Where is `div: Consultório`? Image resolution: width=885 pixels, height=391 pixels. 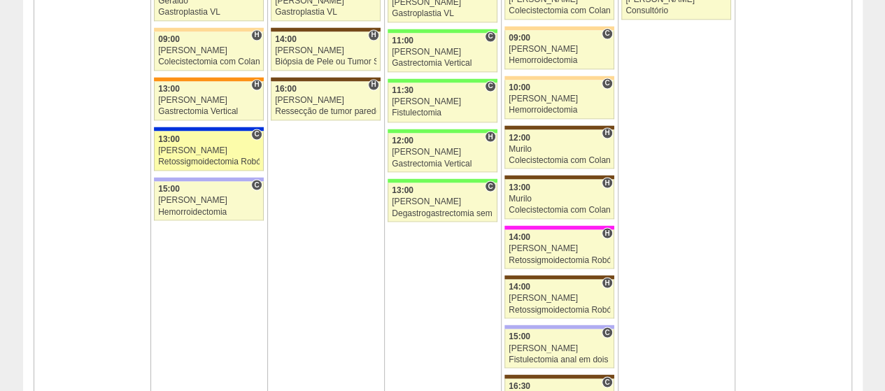 div: Consultório is located at coordinates (676, 10).